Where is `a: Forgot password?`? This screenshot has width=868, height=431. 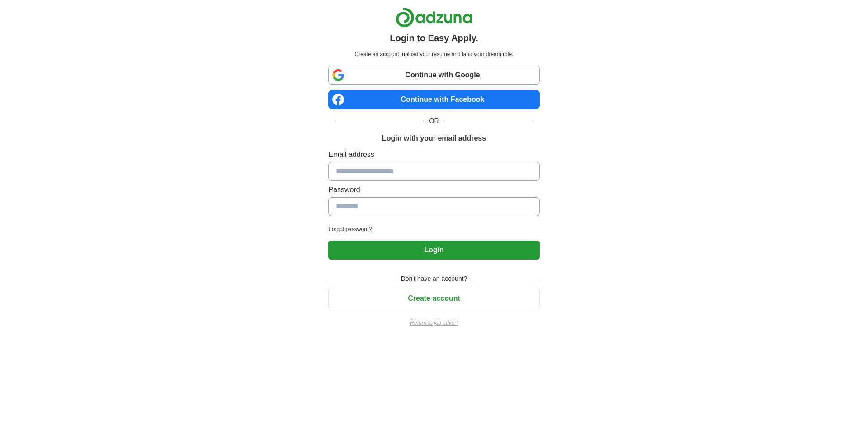
a: Forgot password? is located at coordinates (434, 229).